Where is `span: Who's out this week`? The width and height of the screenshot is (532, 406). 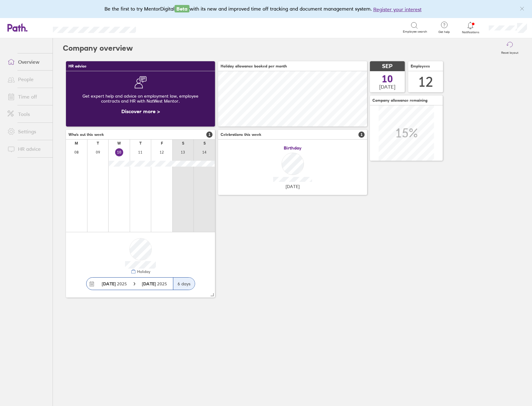
span: Who's out this week is located at coordinates (86, 135).